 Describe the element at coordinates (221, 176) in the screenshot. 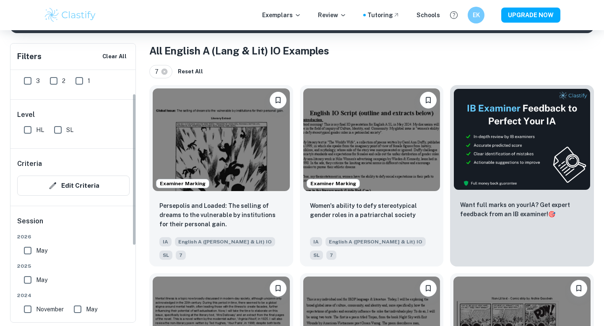

I see `a: Examiner MarkingBookmarkPersepolis and Loaded: The selling of dreams to the vulnerable by institu...` at that location.